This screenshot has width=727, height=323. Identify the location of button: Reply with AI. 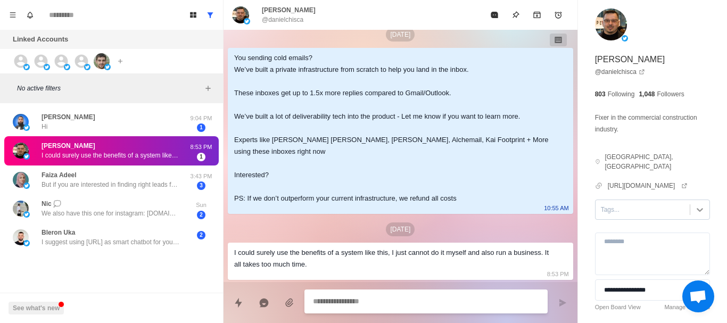
(264, 303).